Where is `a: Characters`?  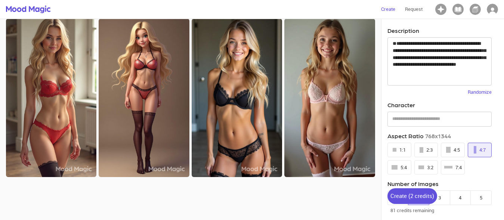 a: Characters is located at coordinates (458, 9).